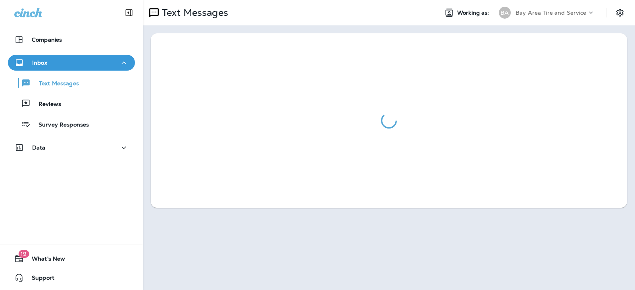  What do you see at coordinates (71, 40) in the screenshot?
I see `button: Companies` at bounding box center [71, 40].